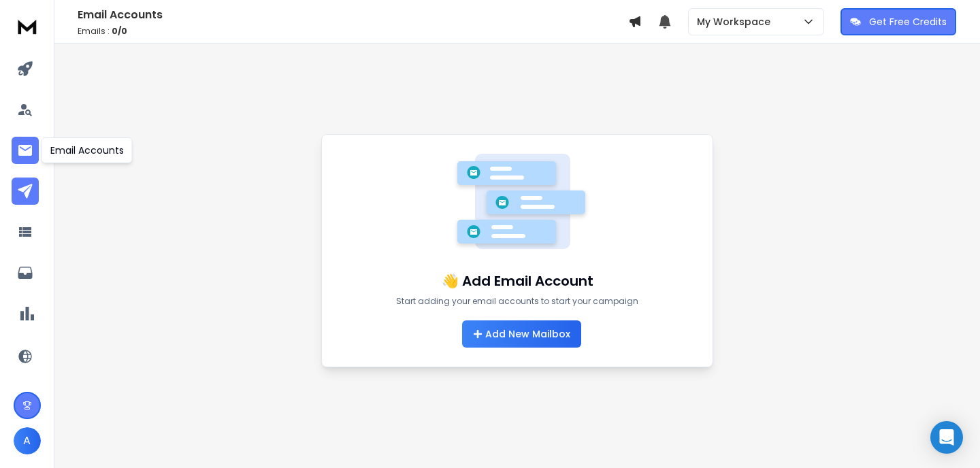 This screenshot has width=980, height=468. Describe the element at coordinates (353, 31) in the screenshot. I see `p: Emails :` at that location.